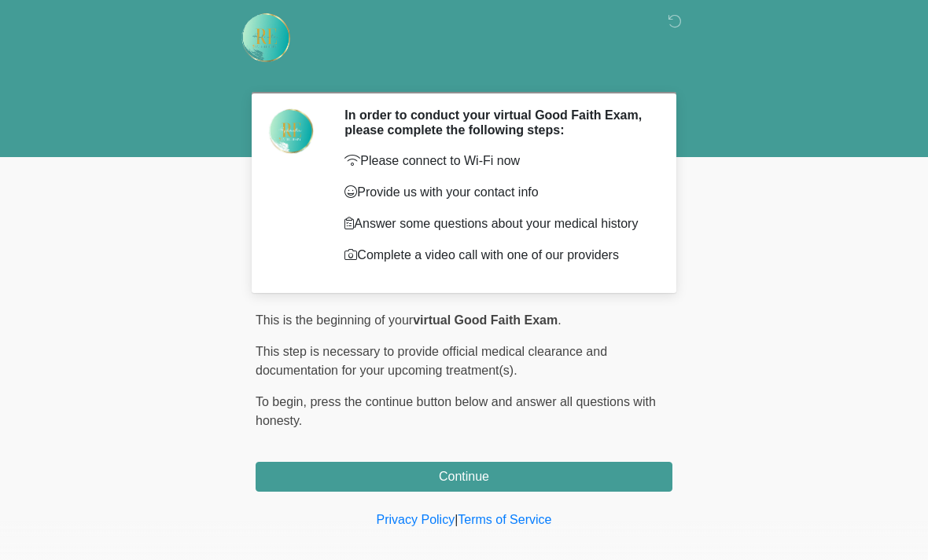 The height and width of the screenshot is (560, 928). What do you see at coordinates (334, 320) in the screenshot?
I see `span: This is the beginning of your` at bounding box center [334, 320].